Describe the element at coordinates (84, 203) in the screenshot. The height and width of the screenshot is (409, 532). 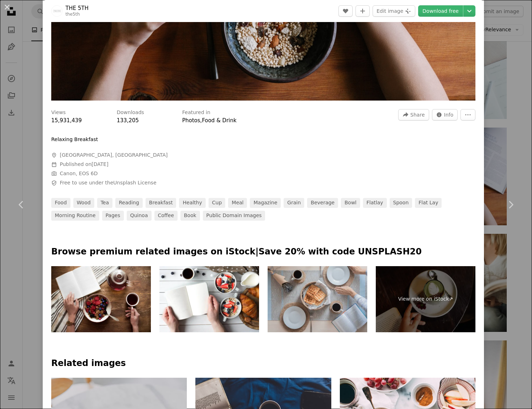
I see `a: wood` at that location.